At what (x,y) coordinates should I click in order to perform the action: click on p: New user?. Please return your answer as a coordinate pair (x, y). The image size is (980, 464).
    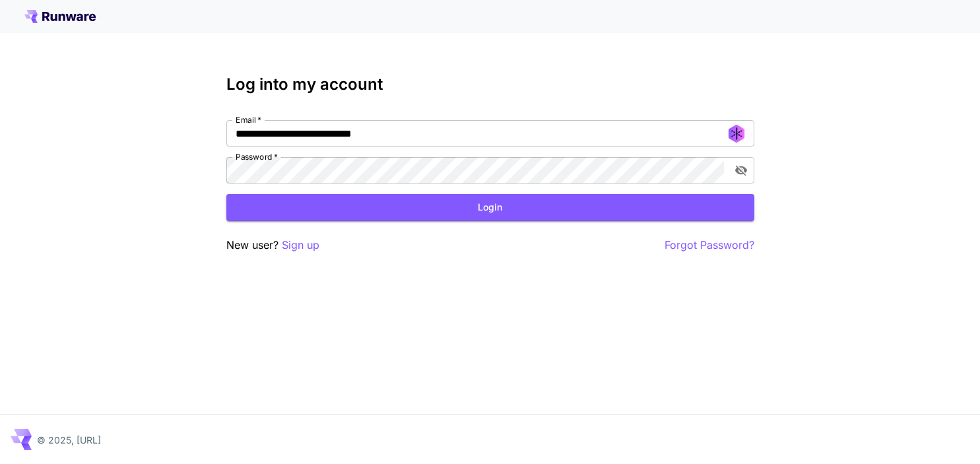
    Looking at the image, I should click on (272, 245).